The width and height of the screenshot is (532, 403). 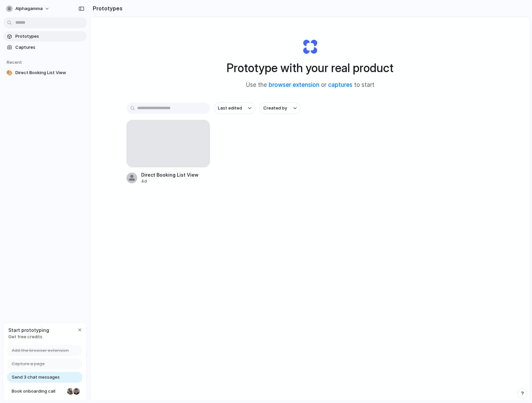 I want to click on span: Prototypes, so click(x=50, y=36).